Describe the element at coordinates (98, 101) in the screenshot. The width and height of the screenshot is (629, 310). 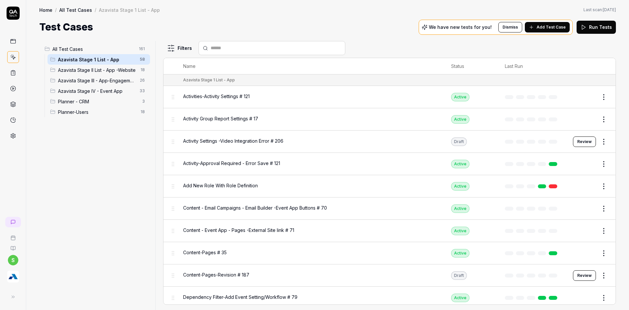
I see `span: Planner - CRM` at that location.